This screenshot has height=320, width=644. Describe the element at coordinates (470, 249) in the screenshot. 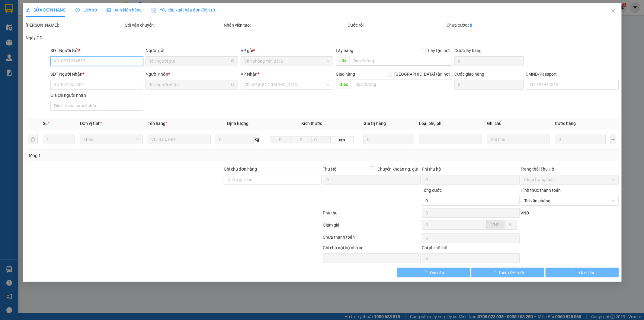

I see `div: Chi phí nội bộ` at that location.